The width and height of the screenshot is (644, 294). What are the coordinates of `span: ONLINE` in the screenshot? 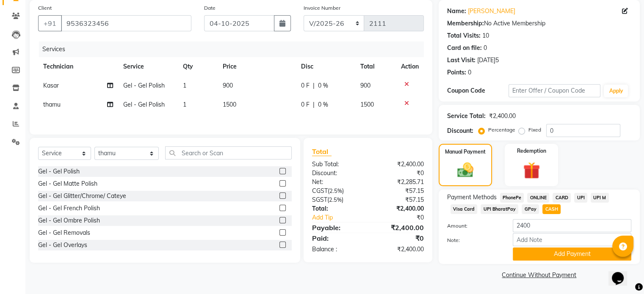 It's located at (538, 197).